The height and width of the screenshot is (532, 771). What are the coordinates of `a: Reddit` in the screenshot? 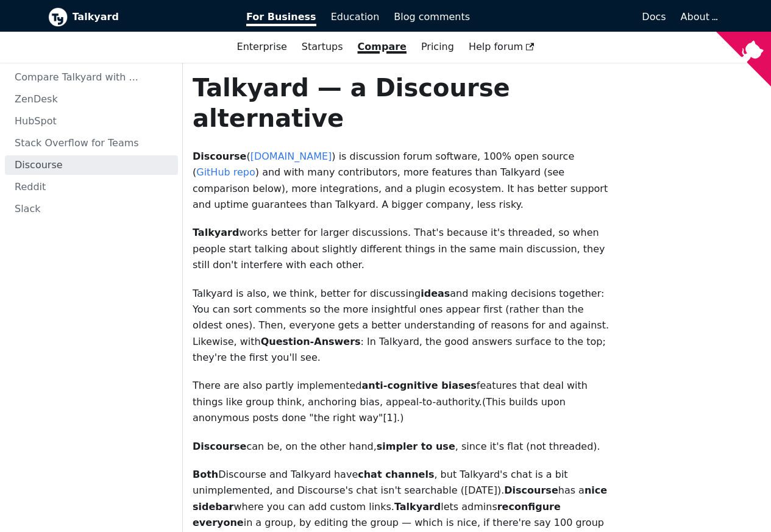 It's located at (91, 187).